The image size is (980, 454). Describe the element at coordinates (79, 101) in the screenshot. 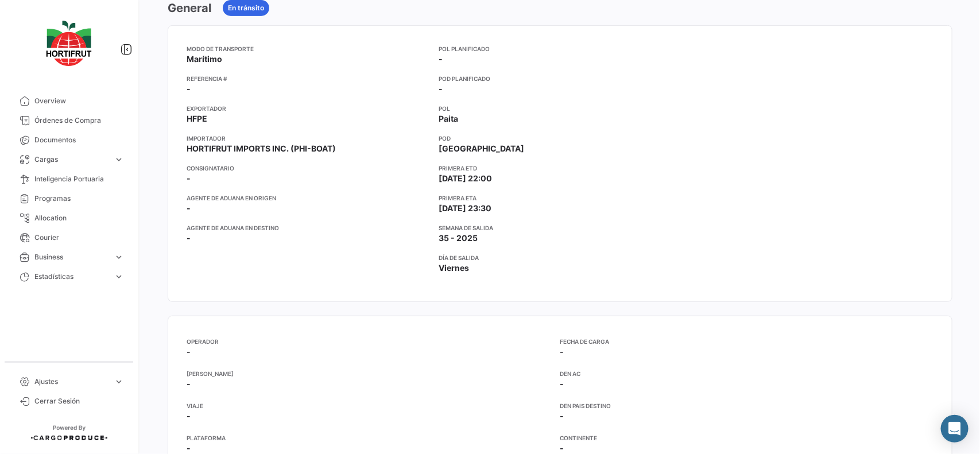

I see `span: Overview` at that location.